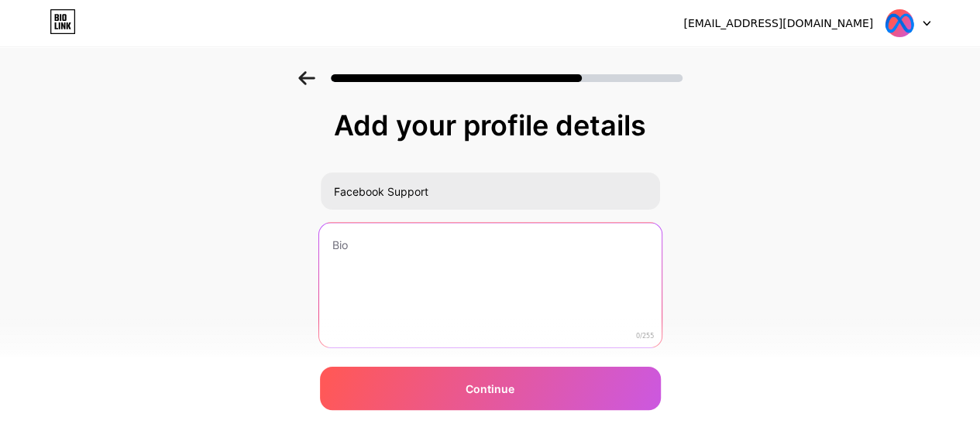 The height and width of the screenshot is (441, 980). I want to click on img: testviolation, so click(900, 23).